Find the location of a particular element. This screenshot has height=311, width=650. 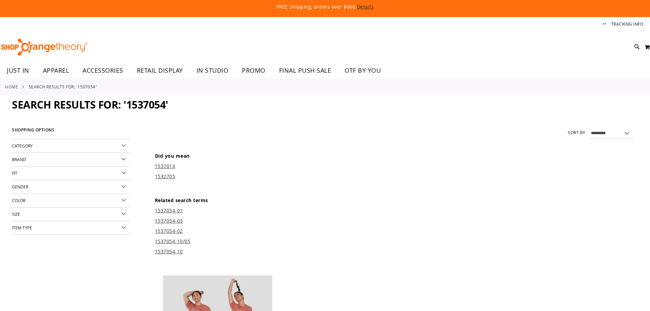

a: APPAREL is located at coordinates (56, 71).